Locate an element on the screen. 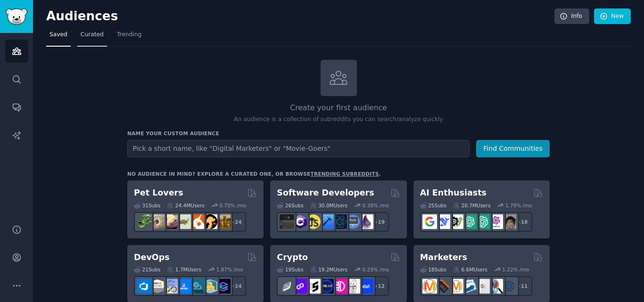 Image resolution: width=644 pixels, height=302 pixels. img: AWS_Certified_Experts is located at coordinates (157, 286).